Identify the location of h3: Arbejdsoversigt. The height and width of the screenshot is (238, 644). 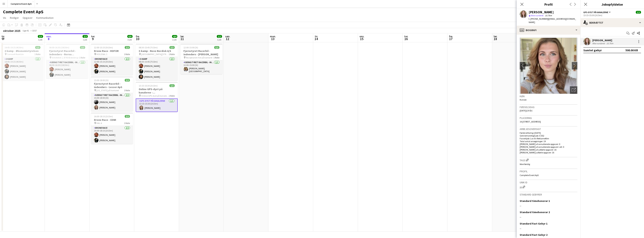
(549, 129).